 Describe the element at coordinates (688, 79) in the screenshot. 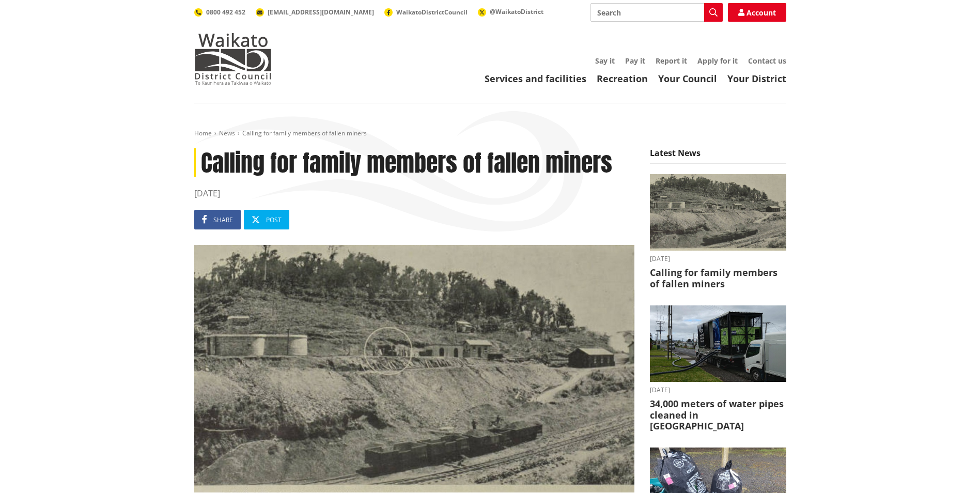

I see `a: Your Council` at that location.